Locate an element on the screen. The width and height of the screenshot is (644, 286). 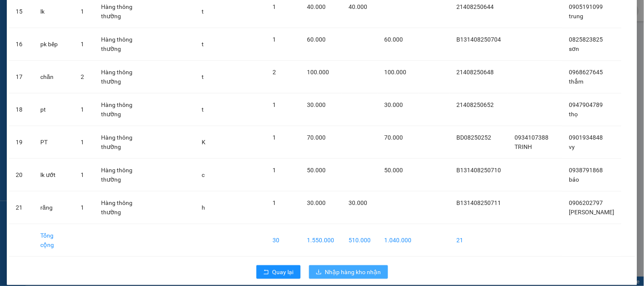
span: thọ is located at coordinates (574, 114).